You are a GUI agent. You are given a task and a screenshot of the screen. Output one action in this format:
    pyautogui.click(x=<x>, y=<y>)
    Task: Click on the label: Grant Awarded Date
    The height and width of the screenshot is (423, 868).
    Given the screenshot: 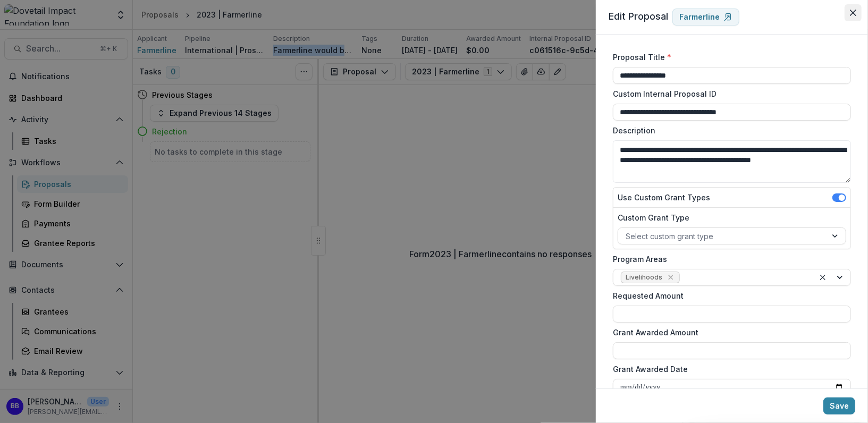 What is the action you would take?
    pyautogui.click(x=729, y=369)
    